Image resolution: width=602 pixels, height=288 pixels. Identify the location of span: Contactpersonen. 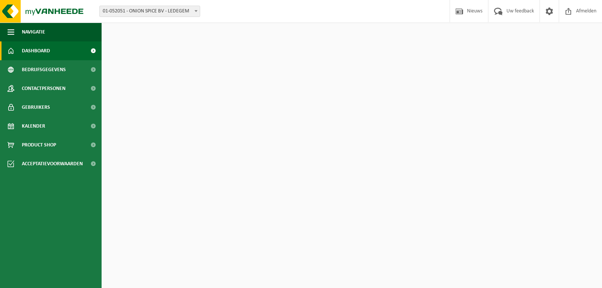
(44, 88).